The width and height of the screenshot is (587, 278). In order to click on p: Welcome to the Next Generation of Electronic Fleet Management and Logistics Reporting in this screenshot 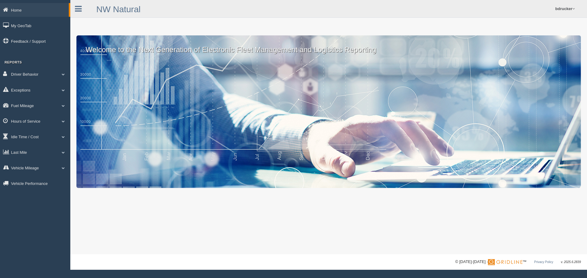, I will do `click(328, 45)`.